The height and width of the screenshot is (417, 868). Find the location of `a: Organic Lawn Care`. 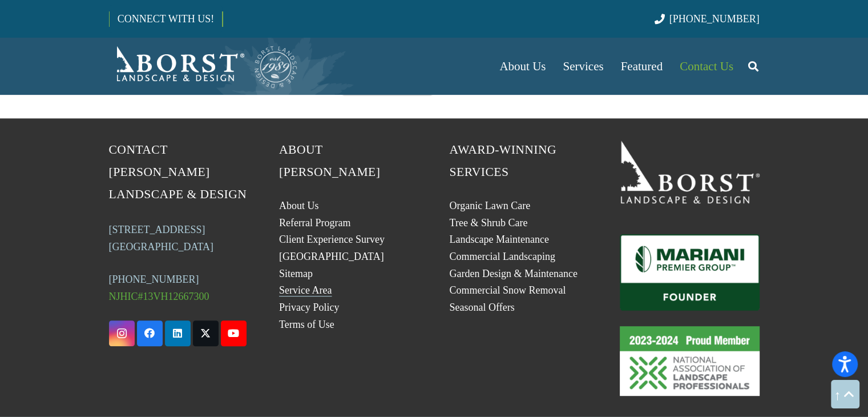

a: Organic Lawn Care is located at coordinates (490, 205).